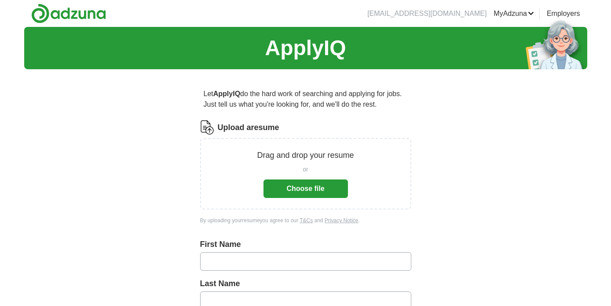 The image size is (611, 306). What do you see at coordinates (249, 127) in the screenshot?
I see `label: Upload a resume` at bounding box center [249, 127].